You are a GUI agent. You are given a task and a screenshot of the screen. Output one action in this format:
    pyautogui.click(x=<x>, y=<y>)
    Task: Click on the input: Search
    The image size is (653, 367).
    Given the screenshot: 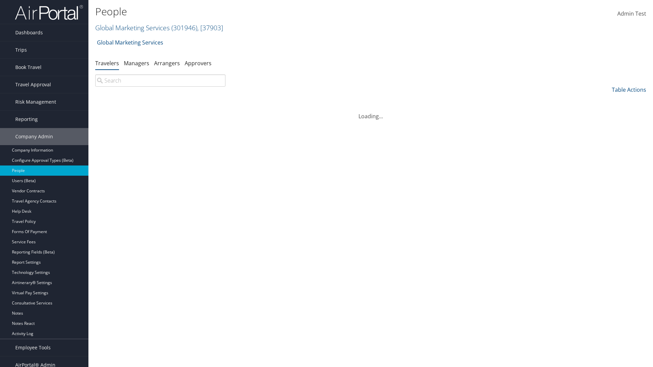 What is the action you would take?
    pyautogui.click(x=160, y=81)
    